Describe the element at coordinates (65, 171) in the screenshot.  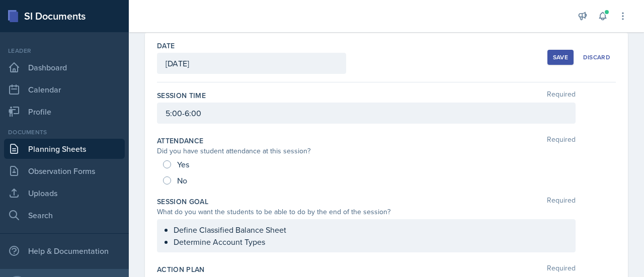
I see `a: Observation Forms` at that location.